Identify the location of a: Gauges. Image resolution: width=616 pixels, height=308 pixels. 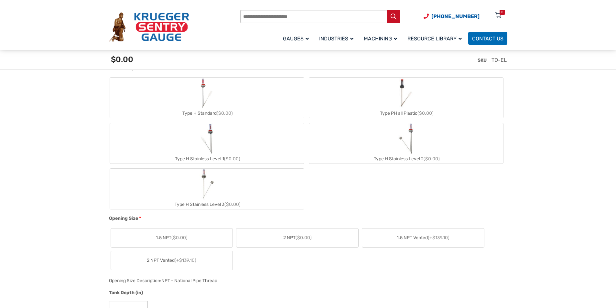
(297, 38).